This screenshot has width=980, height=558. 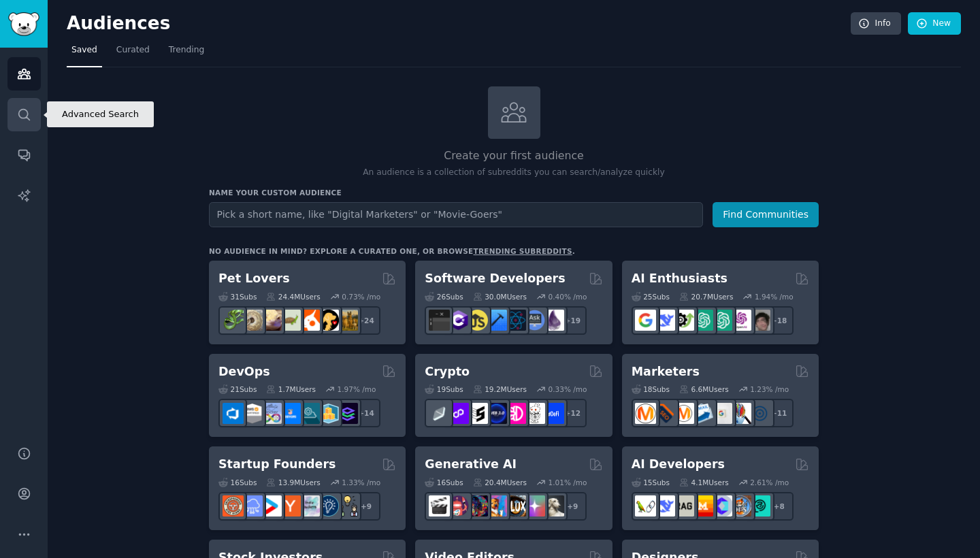 What do you see at coordinates (309, 506) in the screenshot?
I see `img: indiehackers` at bounding box center [309, 506].